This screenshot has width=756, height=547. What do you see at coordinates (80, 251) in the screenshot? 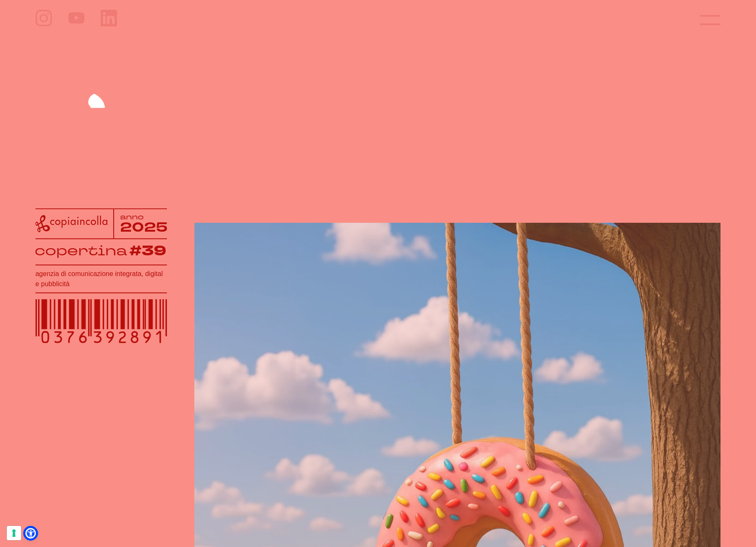
I see `tspan: copertina` at bounding box center [80, 251].